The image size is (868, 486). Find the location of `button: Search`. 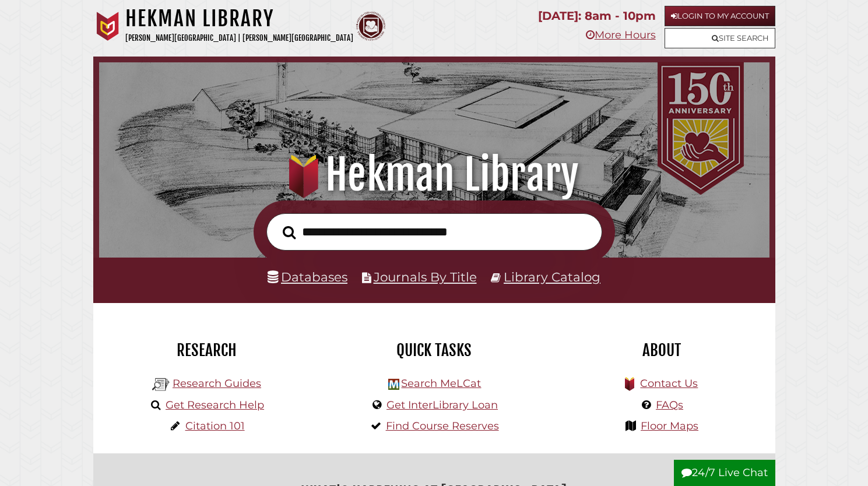

button: Search is located at coordinates (289, 232).